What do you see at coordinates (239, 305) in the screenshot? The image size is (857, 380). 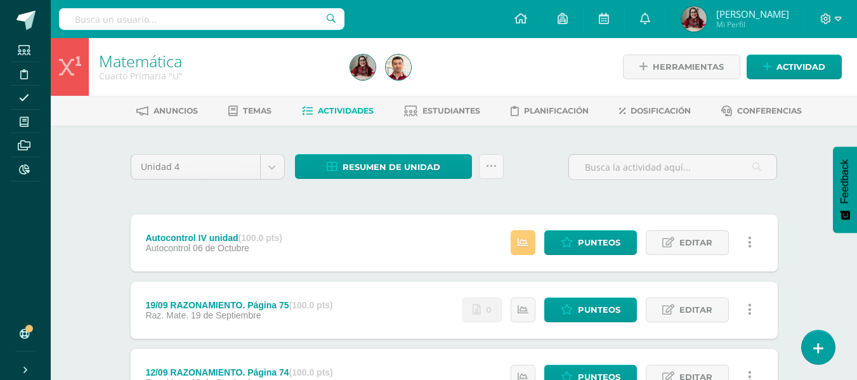 I see `div: 19/09 RAZONAMIENTO. Página 75` at bounding box center [239, 305].